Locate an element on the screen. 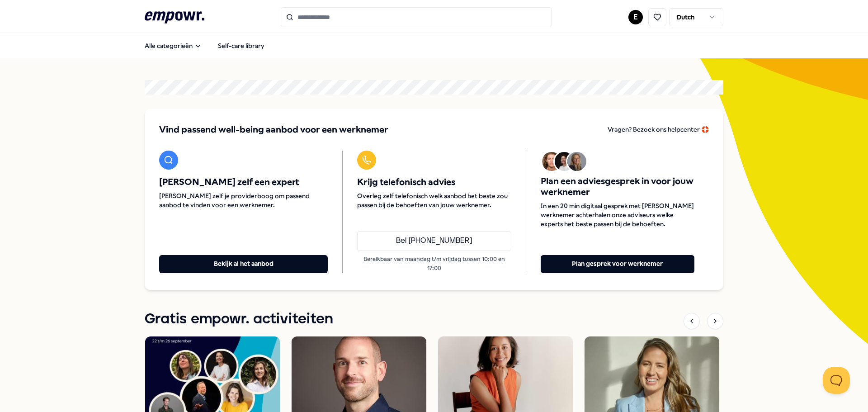 The width and height of the screenshot is (868, 412). h1: Gratis empowr. activiteiten is located at coordinates (239, 319).